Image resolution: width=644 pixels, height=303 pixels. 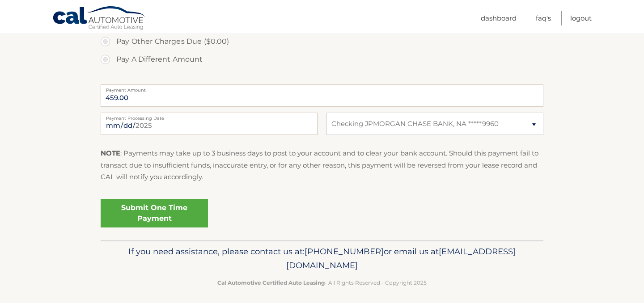 What do you see at coordinates (209, 116) in the screenshot?
I see `label: Payment Processing Date` at bounding box center [209, 116].